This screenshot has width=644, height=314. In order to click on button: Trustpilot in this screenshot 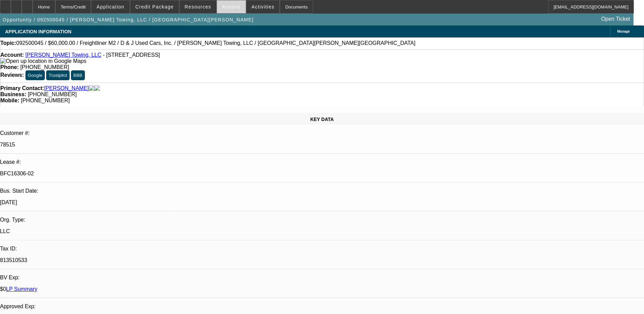, I will do `click(58, 75)`.